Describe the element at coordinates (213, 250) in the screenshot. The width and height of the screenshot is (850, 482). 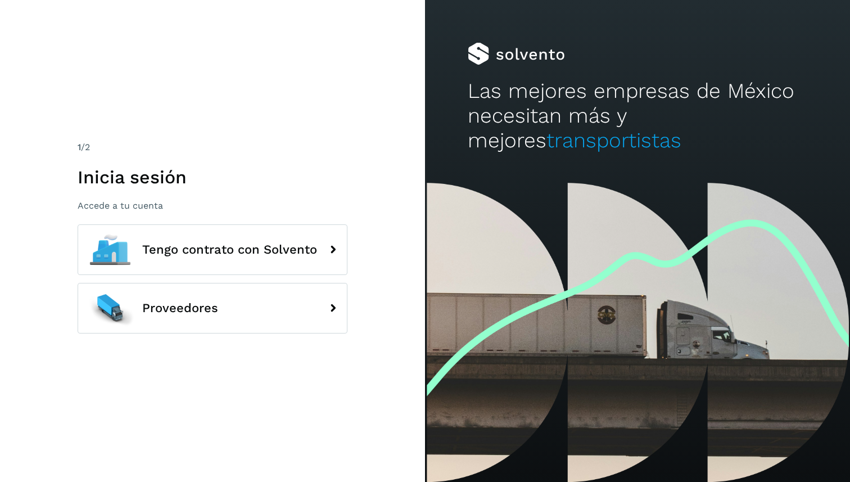
I see `button: Tengo contrato con Solvento` at that location.